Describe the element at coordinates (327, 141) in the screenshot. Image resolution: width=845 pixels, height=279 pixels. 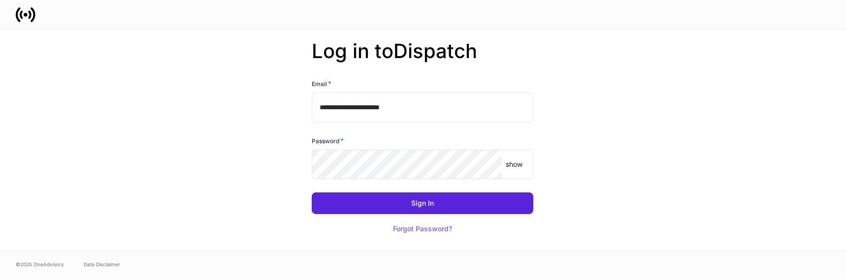
I see `h6: Password` at that location.